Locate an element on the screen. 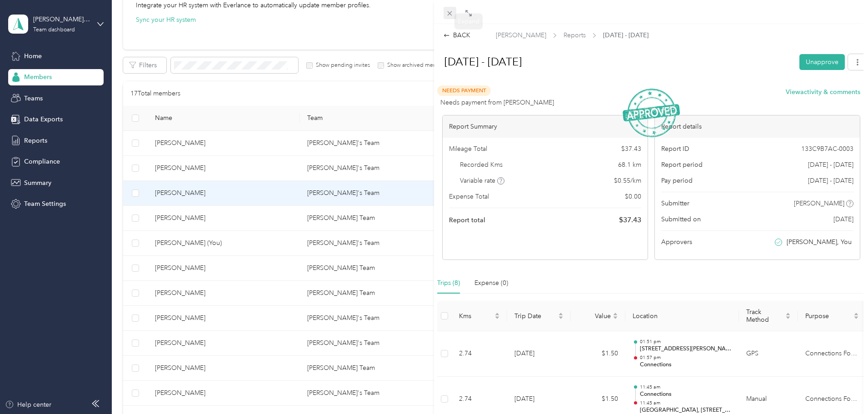  span: $ 0.55 / km is located at coordinates (628, 180).